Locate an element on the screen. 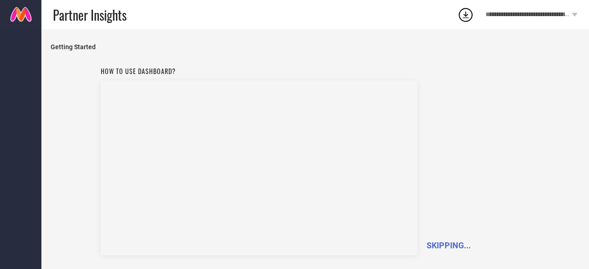 Image resolution: width=589 pixels, height=269 pixels. h1: How to use dashboard? is located at coordinates (259, 71).